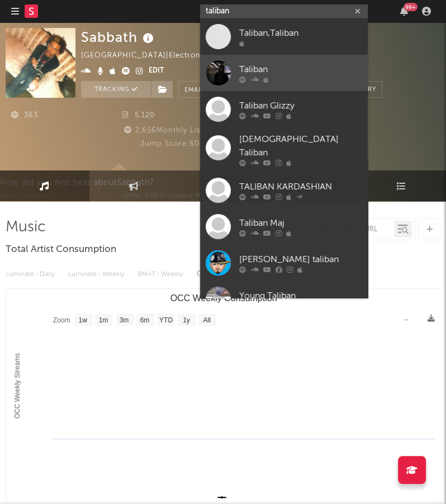  Describe the element at coordinates (186, 320) in the screenshot. I see `text: 1y` at that location.